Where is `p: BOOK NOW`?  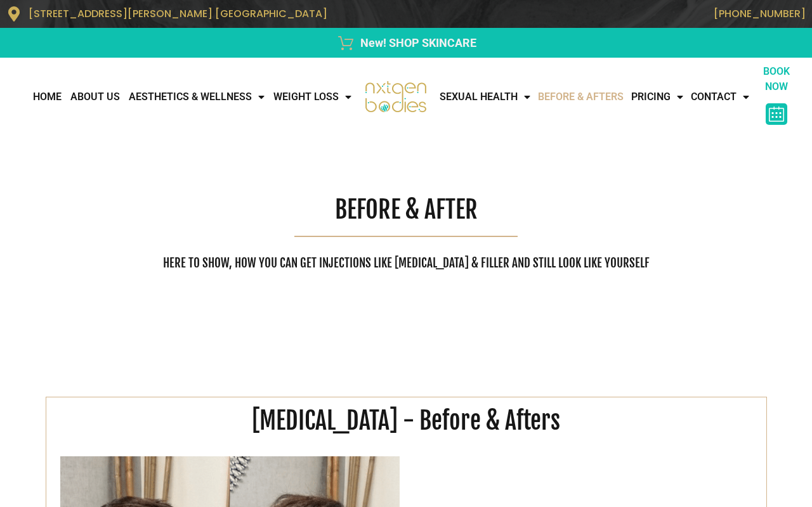
p: BOOK NOW is located at coordinates (776, 79).